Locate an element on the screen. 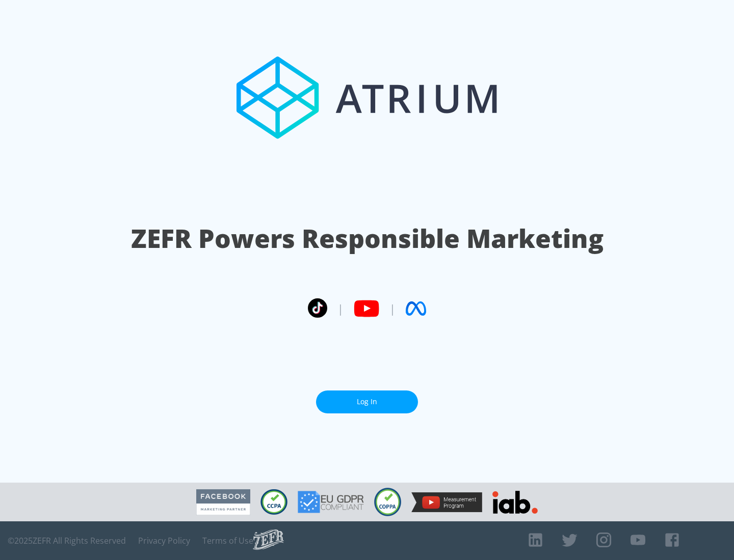 The width and height of the screenshot is (734, 560). img: IAB is located at coordinates (515, 502).